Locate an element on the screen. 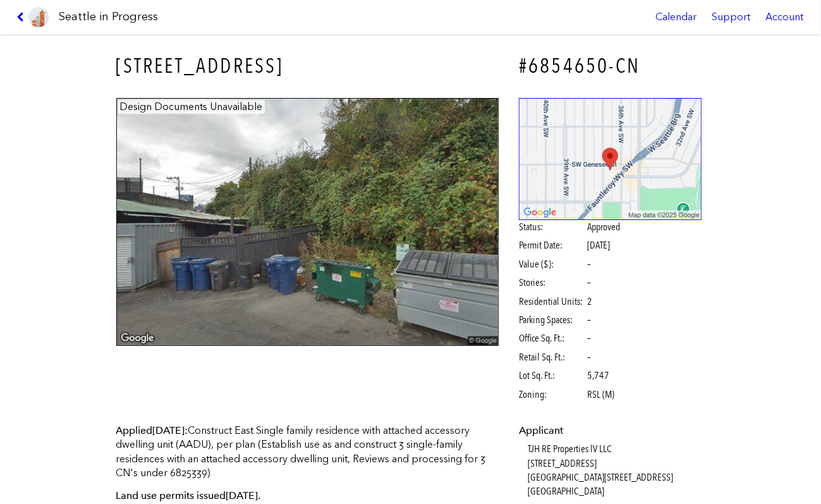 The width and height of the screenshot is (821, 504). h1: Seattle in Progress is located at coordinates (108, 16).